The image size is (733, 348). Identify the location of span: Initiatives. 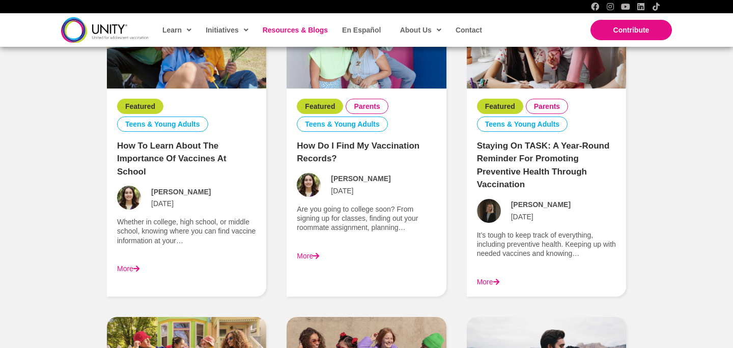
(227, 30).